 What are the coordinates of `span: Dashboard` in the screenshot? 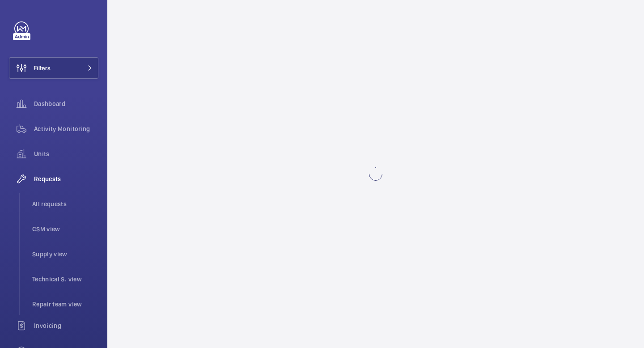 It's located at (66, 104).